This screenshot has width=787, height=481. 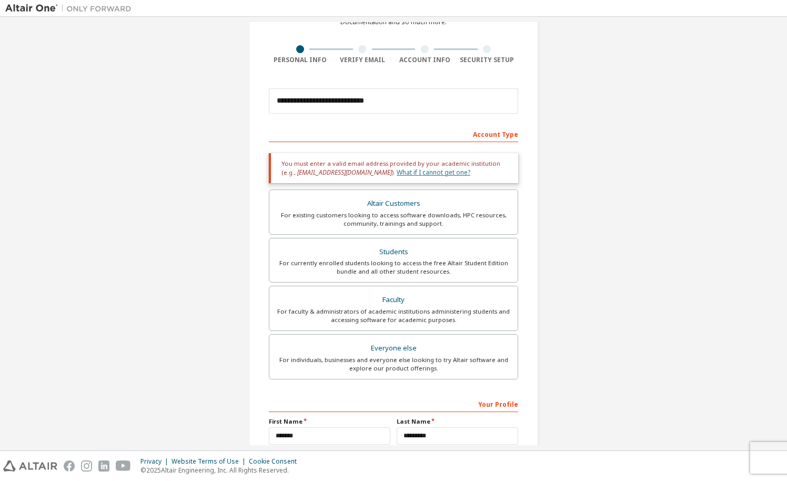 What do you see at coordinates (156, 461) in the screenshot?
I see `div: Privacy` at bounding box center [156, 461].